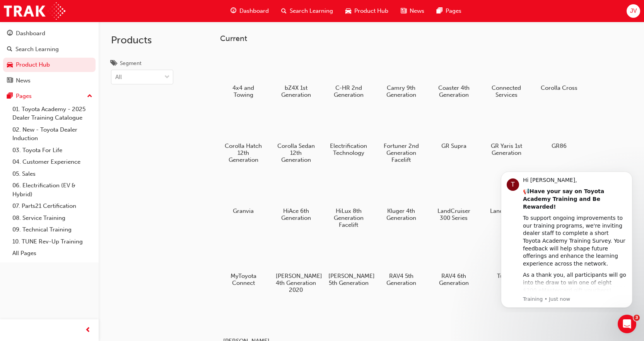 Image resolution: width=644 pixels, height=341 pixels. What do you see at coordinates (243, 75) in the screenshot?
I see `a: 4x4 and Towing` at bounding box center [243, 75].